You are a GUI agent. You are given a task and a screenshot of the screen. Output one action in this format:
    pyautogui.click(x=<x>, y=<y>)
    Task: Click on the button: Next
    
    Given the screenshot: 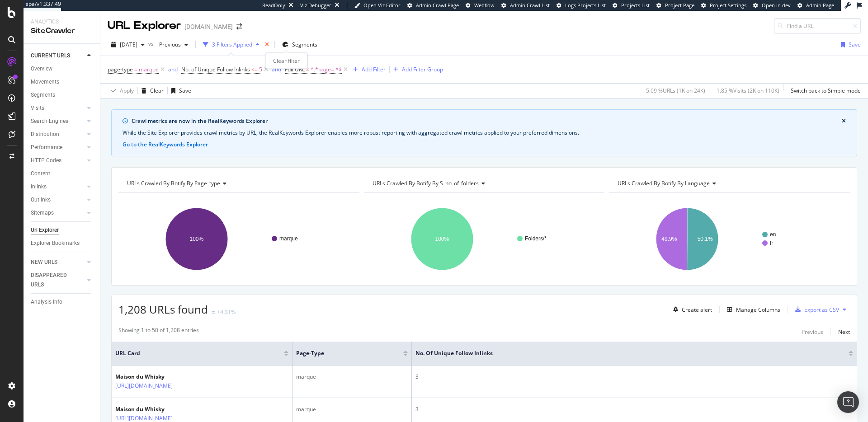 What is the action you would take?
    pyautogui.click(x=844, y=332)
    